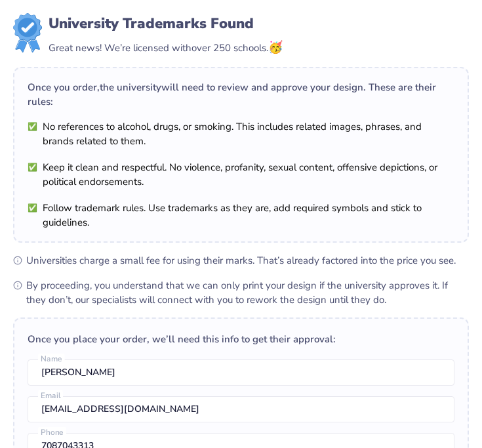  I want to click on div: University Trademarks Found, so click(165, 24).